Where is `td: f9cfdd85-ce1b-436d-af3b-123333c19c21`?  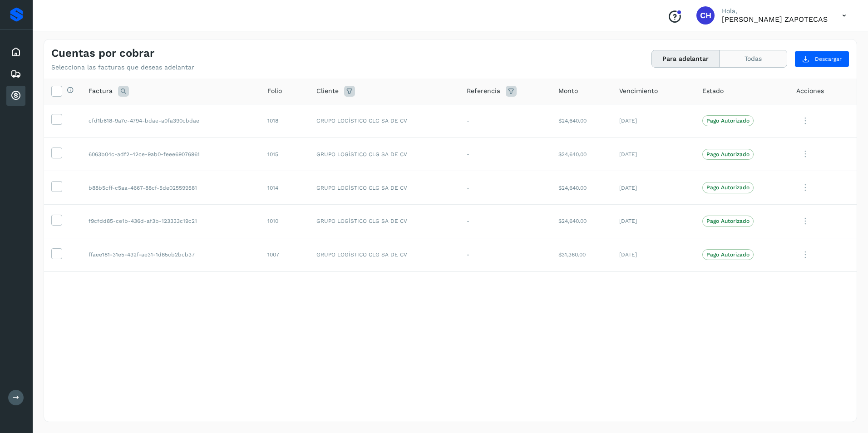
td: f9cfdd85-ce1b-436d-af3b-123333c19c21 is located at coordinates (171, 221).